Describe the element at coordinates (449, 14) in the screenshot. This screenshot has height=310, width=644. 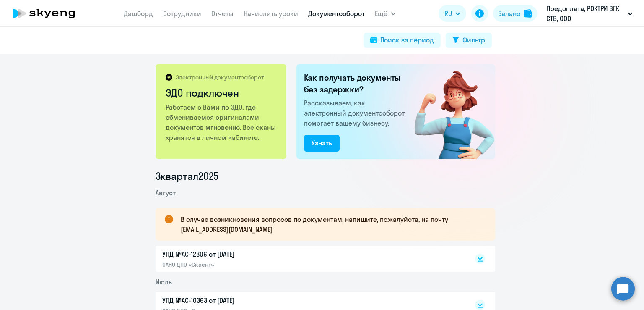
I see `span: RU` at that location.